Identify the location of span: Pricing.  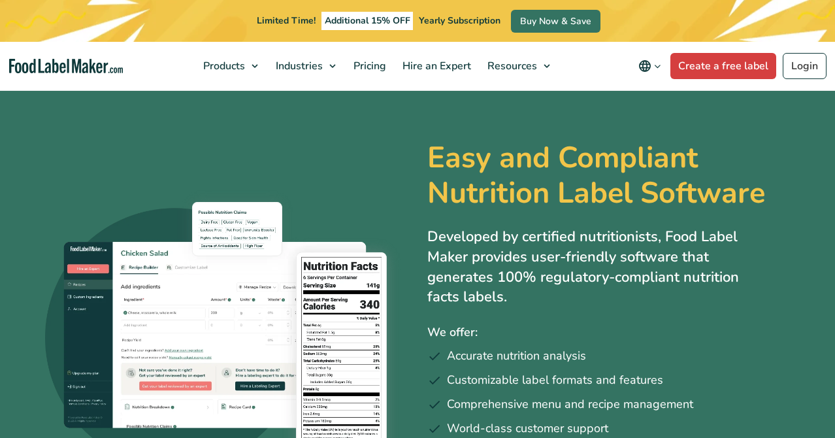
(369, 66).